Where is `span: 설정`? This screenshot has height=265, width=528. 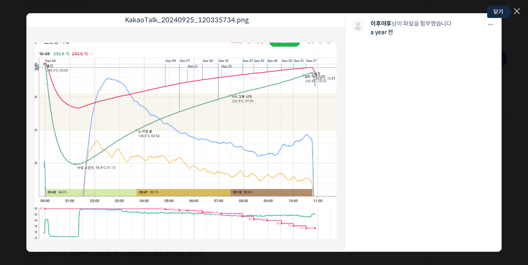 span: 설정 is located at coordinates (132, 212).